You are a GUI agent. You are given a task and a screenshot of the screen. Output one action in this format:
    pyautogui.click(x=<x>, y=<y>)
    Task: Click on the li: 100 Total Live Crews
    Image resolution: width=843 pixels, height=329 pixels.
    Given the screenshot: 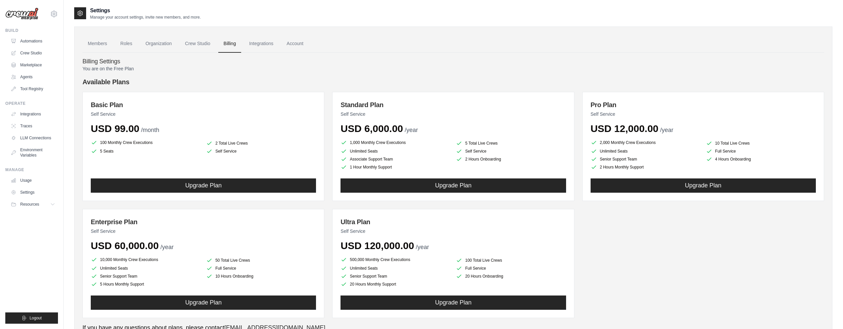 What is the action you would take?
    pyautogui.click(x=511, y=260)
    